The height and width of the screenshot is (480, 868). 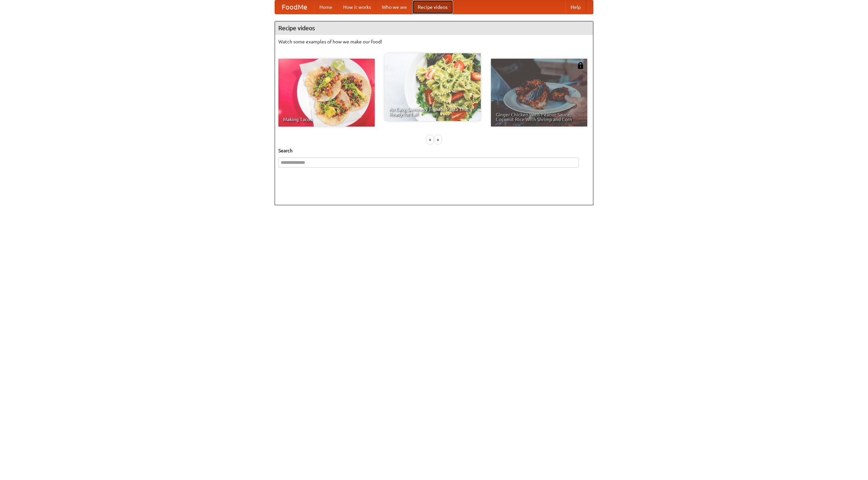 I want to click on a: Who we are, so click(x=394, y=7).